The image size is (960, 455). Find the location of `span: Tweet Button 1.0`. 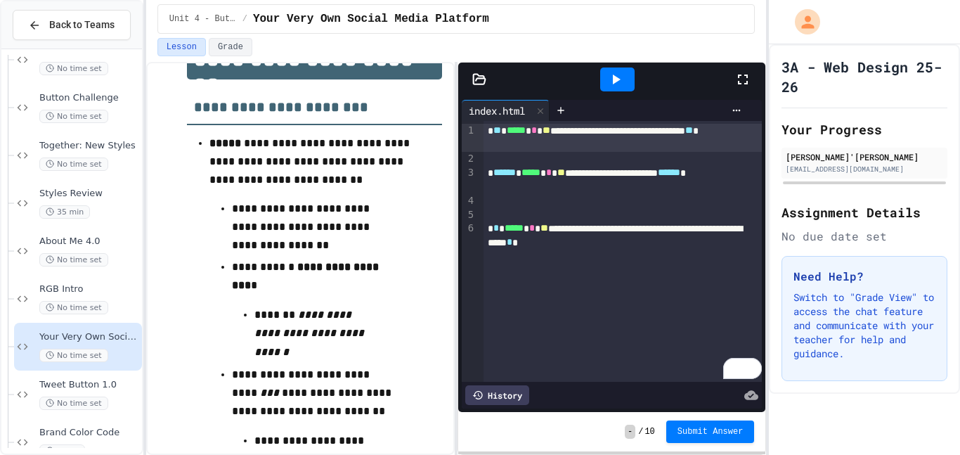

span: Tweet Button 1.0 is located at coordinates (89, 384).